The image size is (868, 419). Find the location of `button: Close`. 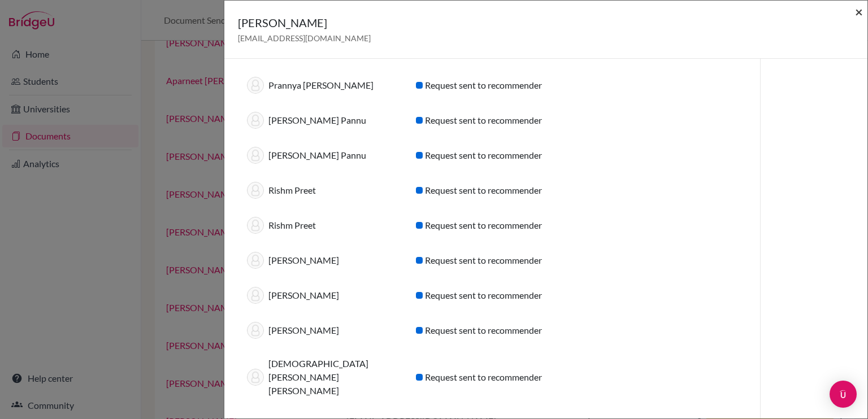

button: Close is located at coordinates (859, 12).